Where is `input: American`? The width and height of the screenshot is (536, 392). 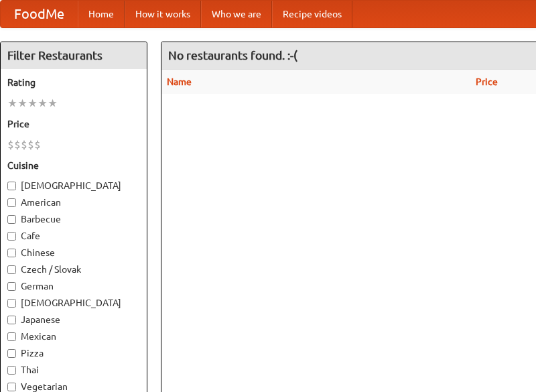
input: American is located at coordinates (11, 202).